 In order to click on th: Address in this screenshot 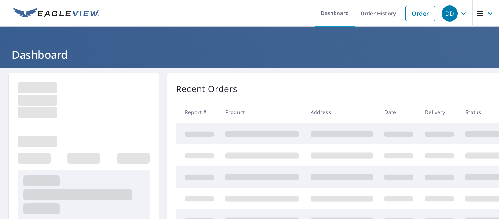, I will do `click(341, 112)`.